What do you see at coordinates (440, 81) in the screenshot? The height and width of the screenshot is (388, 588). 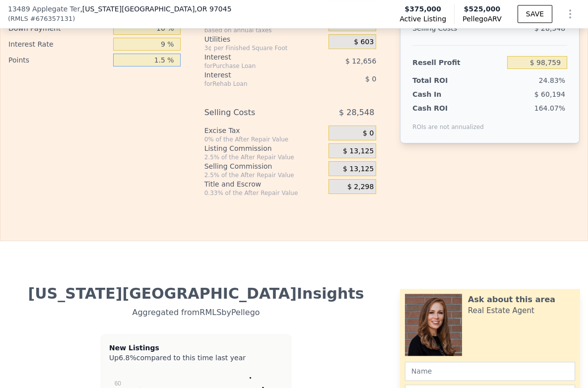 I see `div: Total ROI` at bounding box center [440, 81].